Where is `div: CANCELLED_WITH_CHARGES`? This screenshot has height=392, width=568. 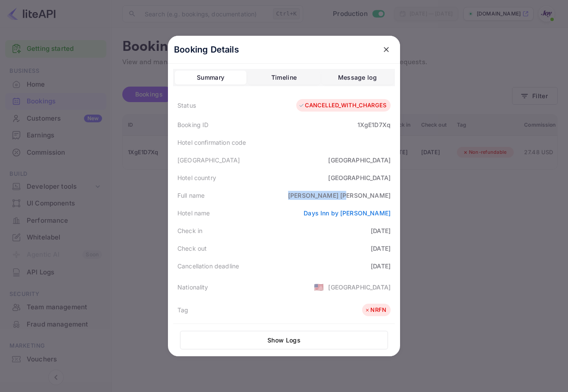 div: CANCELLED_WITH_CHARGES is located at coordinates (342, 106).